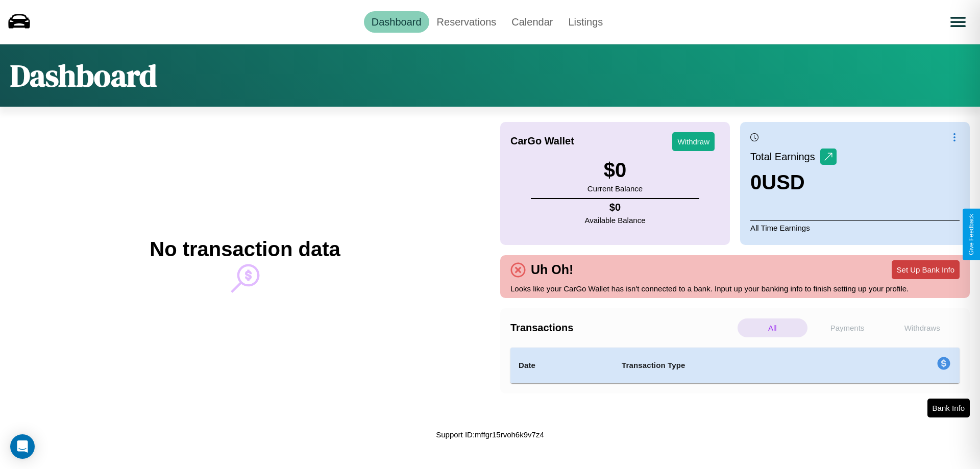  What do you see at coordinates (735, 288) in the screenshot?
I see `p: Looks like your CarGo Wallet has isn't connected to a bank. Input up your banking info to finish ...` at bounding box center [735, 288].